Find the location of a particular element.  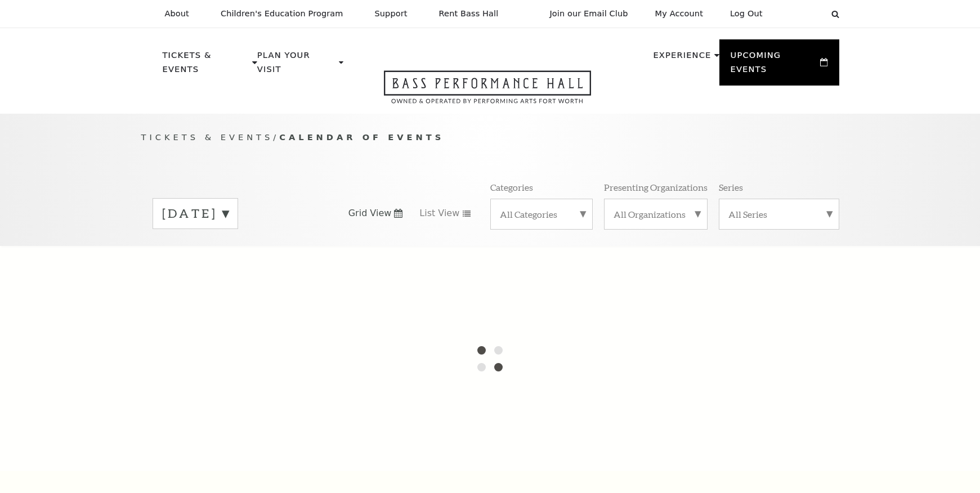

p: Tickets & Events is located at coordinates (206, 65).